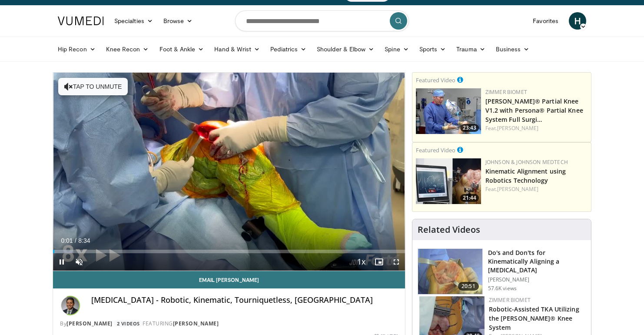 The height and width of the screenshot is (335, 644). I want to click on img: VuMedi Logo, so click(81, 21).